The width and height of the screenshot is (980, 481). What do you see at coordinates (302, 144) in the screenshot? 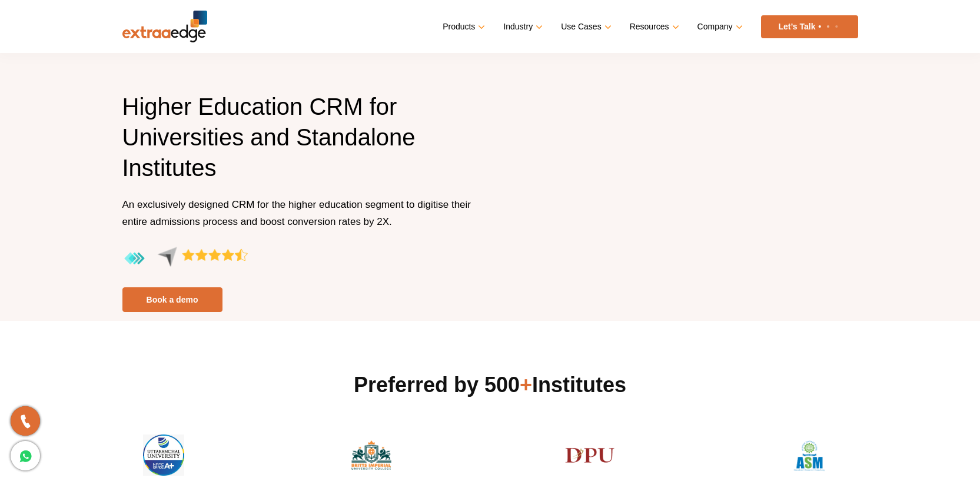
I see `h1: Higher Education CRM for Universities and Standalone Institutes` at bounding box center [302, 144].